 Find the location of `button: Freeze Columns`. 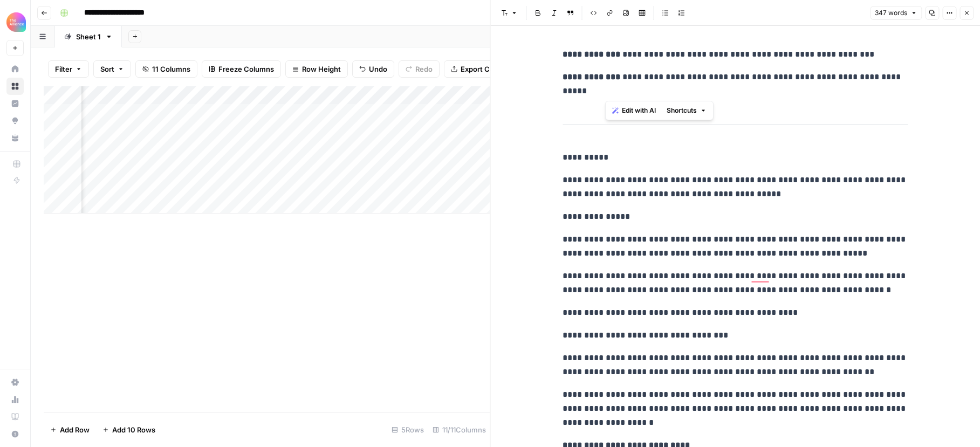

button: Freeze Columns is located at coordinates (241, 69).